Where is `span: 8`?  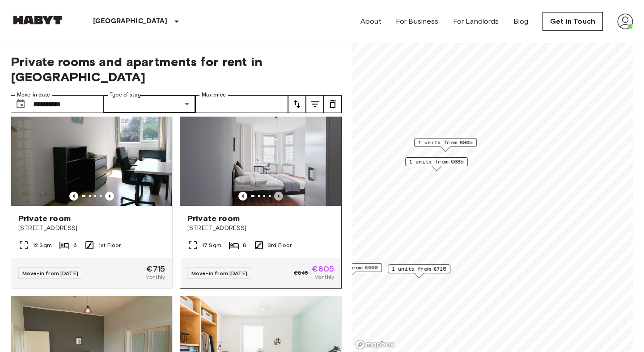 span: 8 is located at coordinates (245, 245).